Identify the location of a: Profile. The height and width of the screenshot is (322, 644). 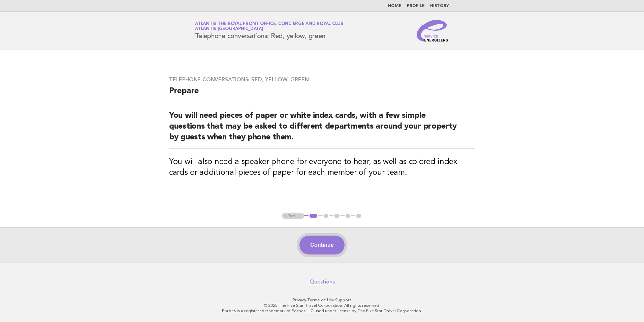
(416, 6).